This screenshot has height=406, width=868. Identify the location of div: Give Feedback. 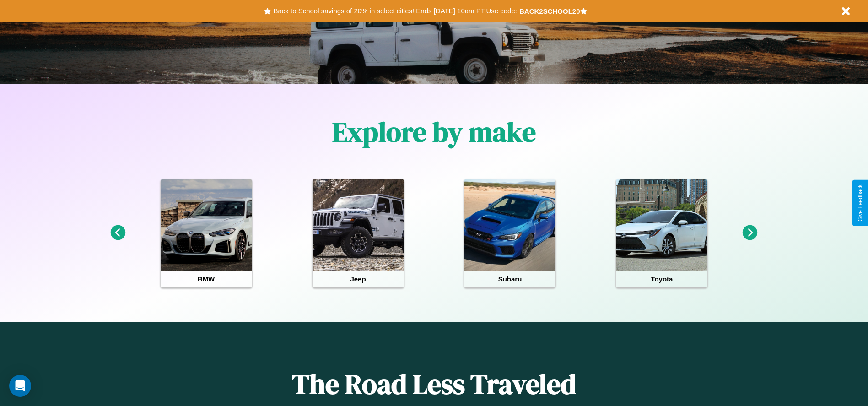
(861, 203).